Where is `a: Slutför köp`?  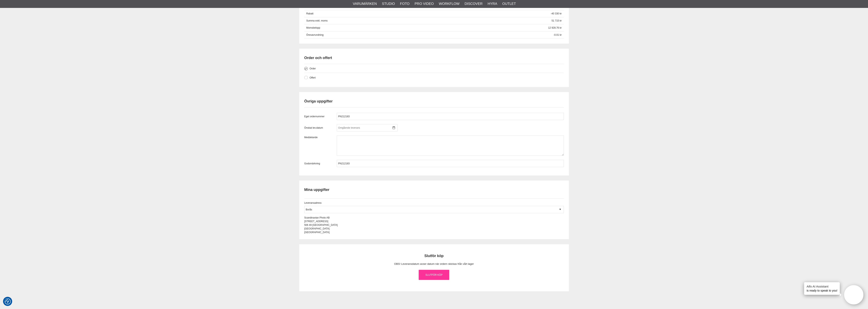 a: Slutför köp is located at coordinates (434, 274).